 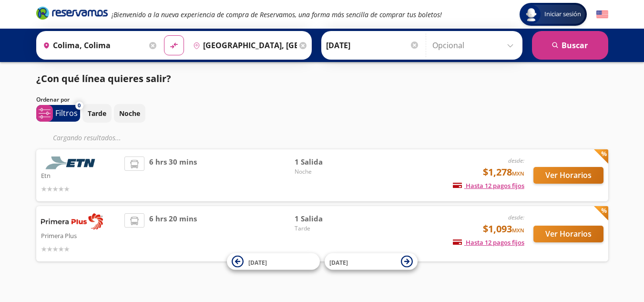 What do you see at coordinates (93, 45) in the screenshot?
I see `input: Buscar Origen` at bounding box center [93, 45].